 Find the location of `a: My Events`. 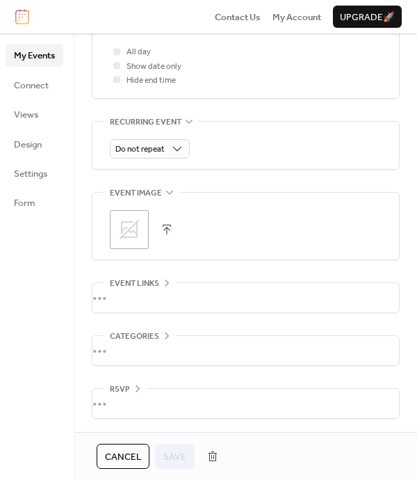

a: My Events is located at coordinates (34, 55).